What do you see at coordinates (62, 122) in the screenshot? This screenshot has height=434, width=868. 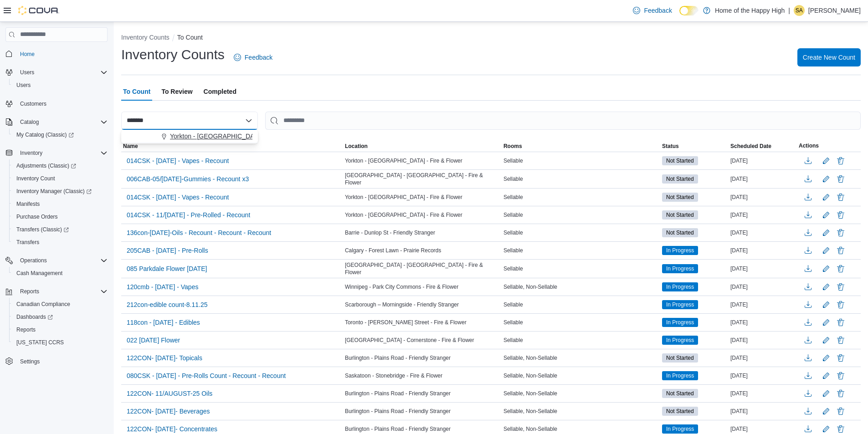 I see `span: Catalog` at bounding box center [62, 122].